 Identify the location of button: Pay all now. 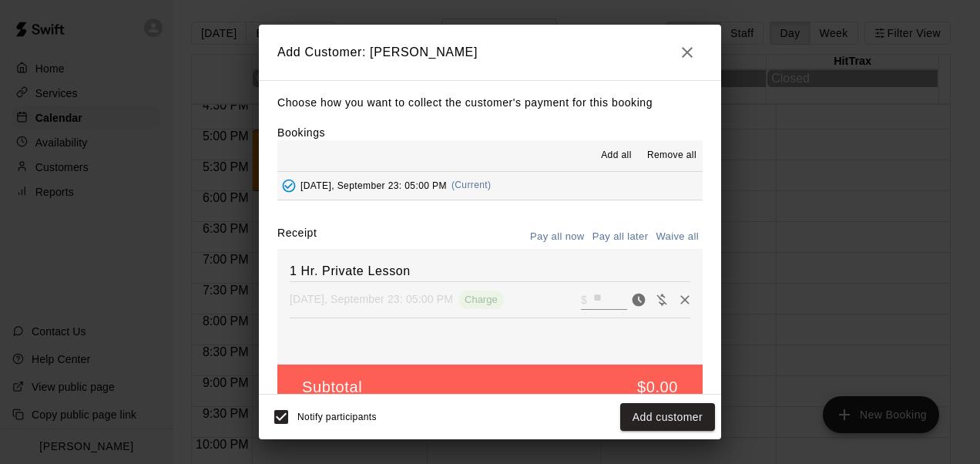
(557, 237).